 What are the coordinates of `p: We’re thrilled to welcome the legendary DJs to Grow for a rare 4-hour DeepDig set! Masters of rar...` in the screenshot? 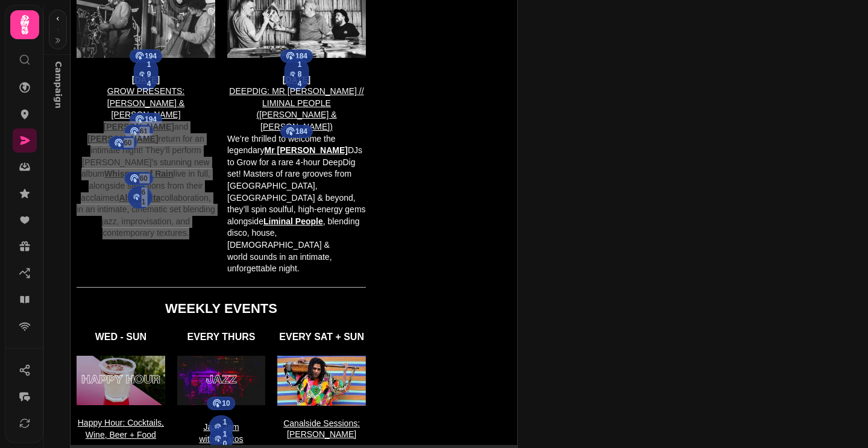 It's located at (296, 204).